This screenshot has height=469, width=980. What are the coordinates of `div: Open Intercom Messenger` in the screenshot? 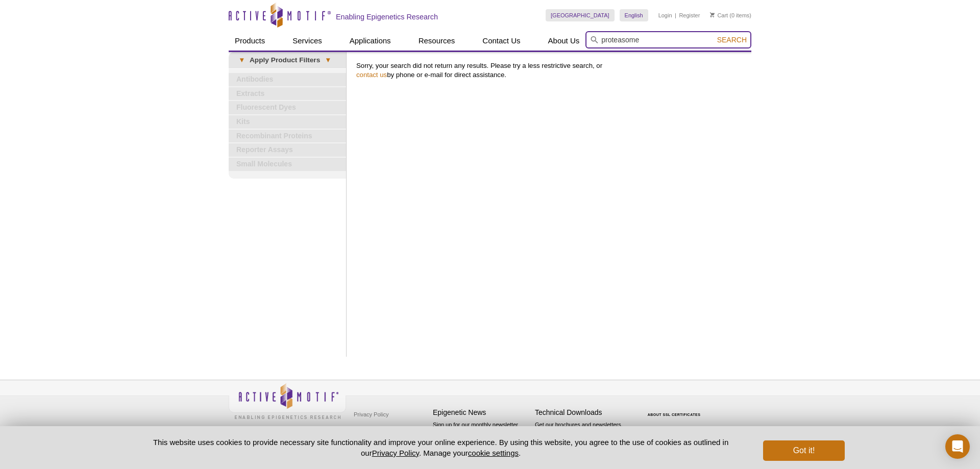 It's located at (958, 447).